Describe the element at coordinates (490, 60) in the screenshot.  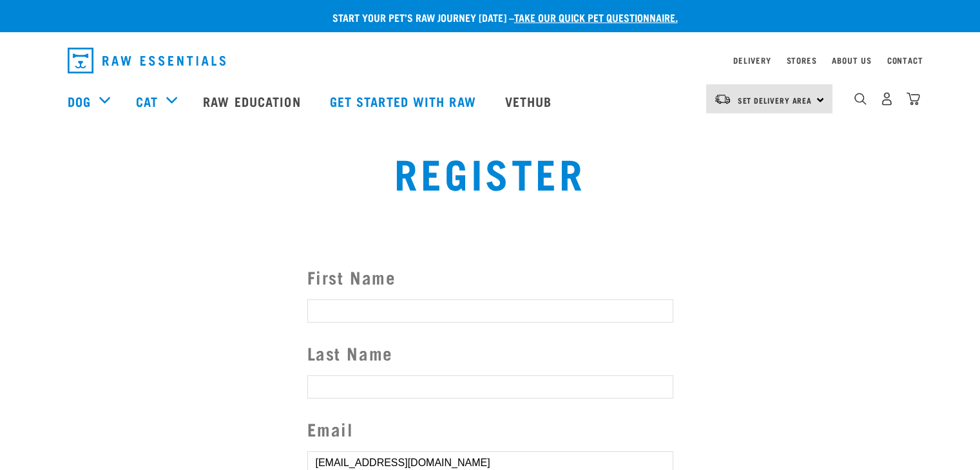
I see `nav: dropdown navigation` at that location.